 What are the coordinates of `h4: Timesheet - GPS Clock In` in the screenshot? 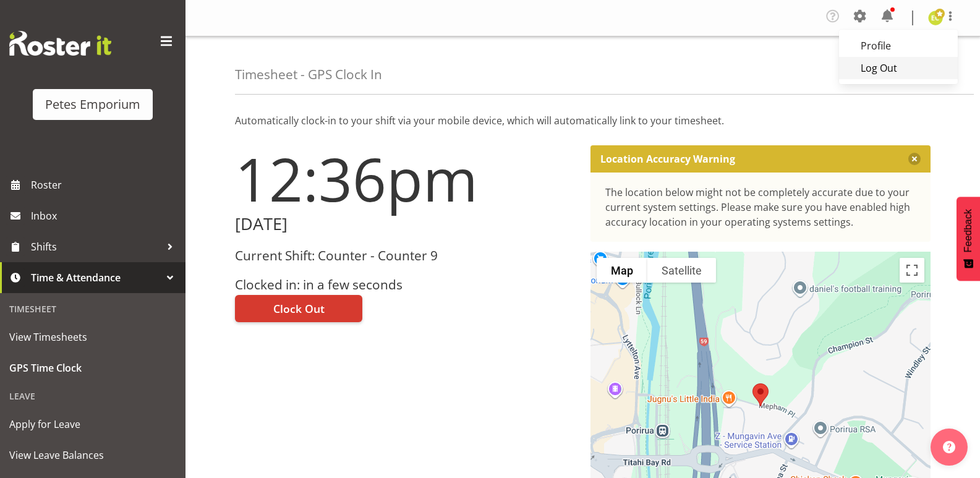 It's located at (308, 75).